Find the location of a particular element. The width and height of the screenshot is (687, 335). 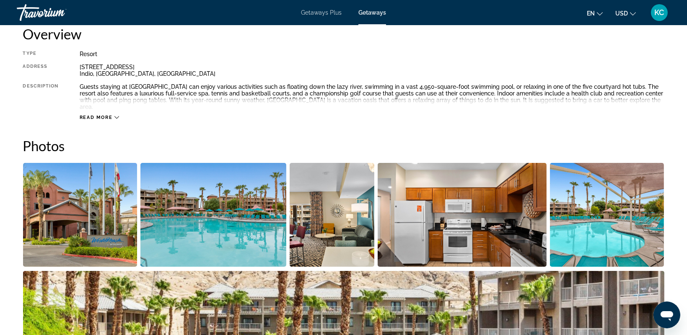

span: Getaways is located at coordinates (372, 13).